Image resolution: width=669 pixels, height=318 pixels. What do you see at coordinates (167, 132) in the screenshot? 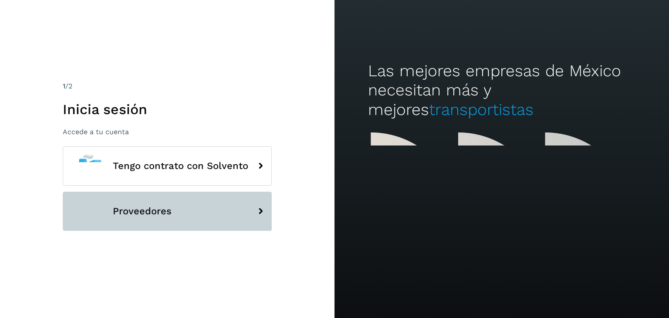
I see `p: Accede a tu cuenta` at bounding box center [167, 132].